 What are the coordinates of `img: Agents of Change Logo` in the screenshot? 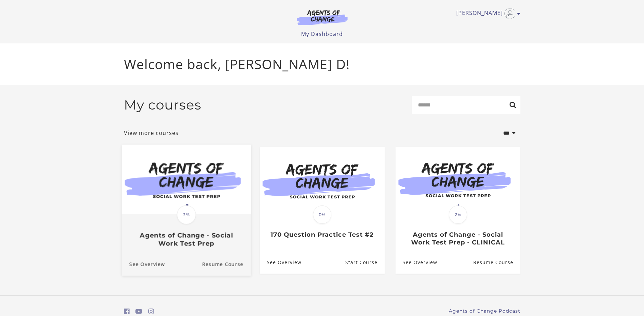 It's located at (322, 17).